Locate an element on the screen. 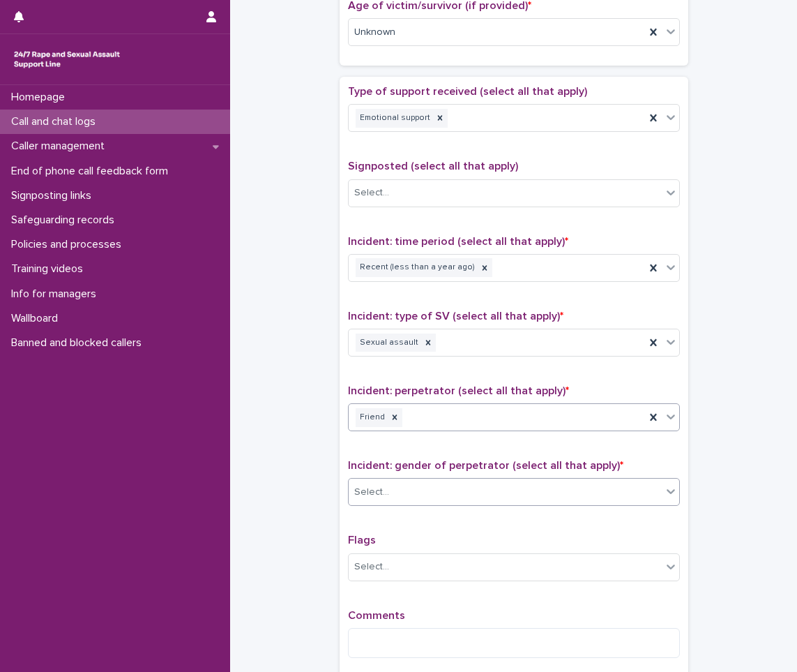 The width and height of the screenshot is (797, 672). span: Unknown is located at coordinates (375, 33).